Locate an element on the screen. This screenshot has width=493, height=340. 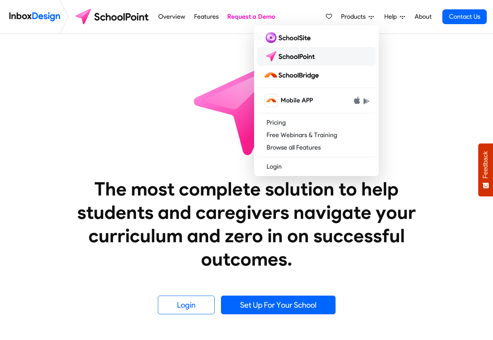
a: Free Webinars & Training is located at coordinates (317, 135).